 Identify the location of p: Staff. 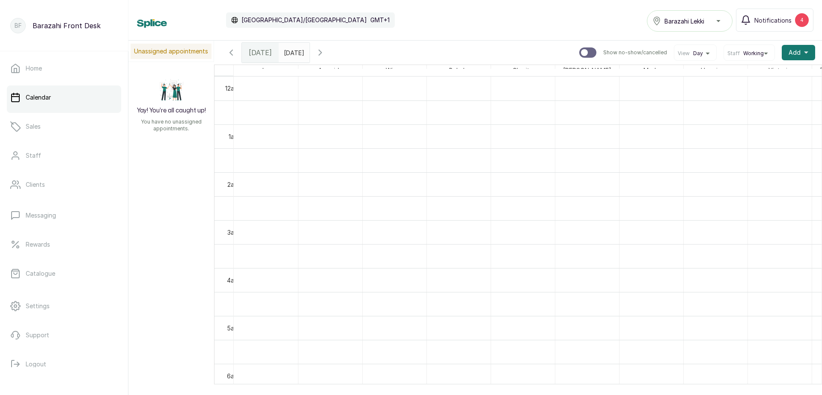
(33, 156).